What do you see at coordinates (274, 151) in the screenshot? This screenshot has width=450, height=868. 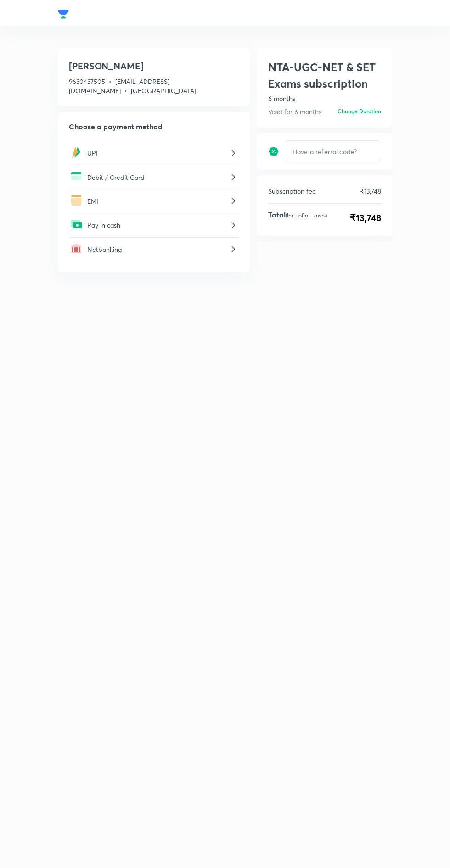 I see `img: discount` at bounding box center [274, 151].